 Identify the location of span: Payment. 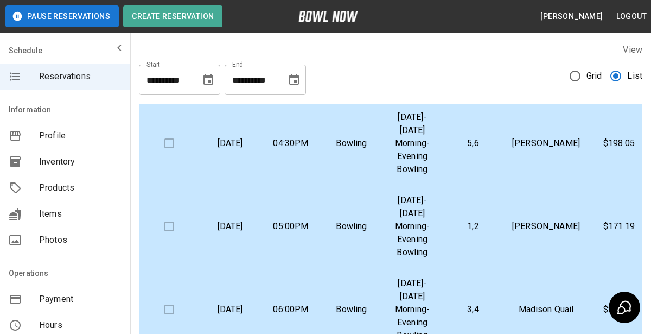
(80, 299).